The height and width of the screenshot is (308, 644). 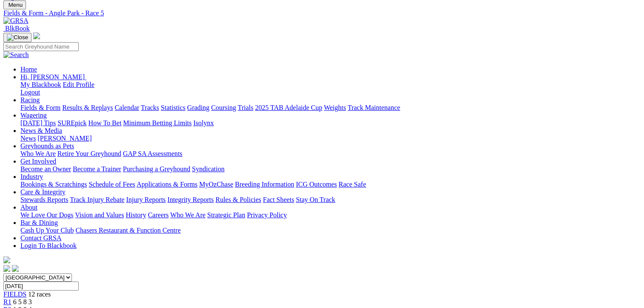 I want to click on div: About, so click(x=331, y=216).